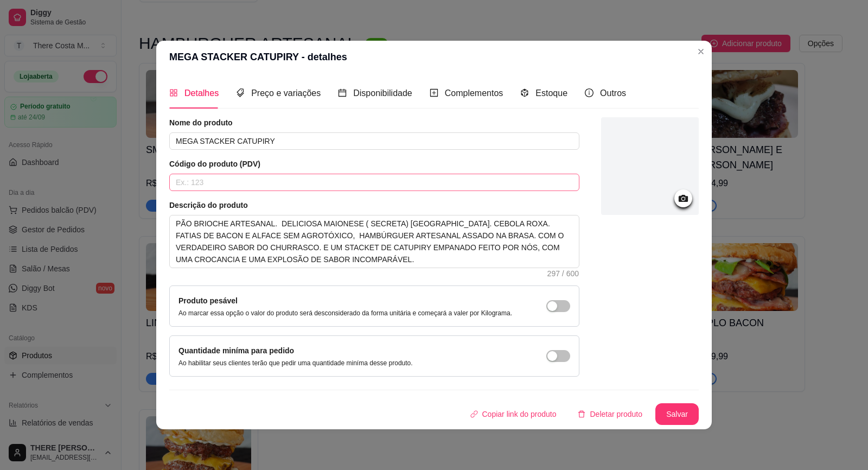 The image size is (868, 470). What do you see at coordinates (374, 123) in the screenshot?
I see `article: Nome do produto` at bounding box center [374, 123].